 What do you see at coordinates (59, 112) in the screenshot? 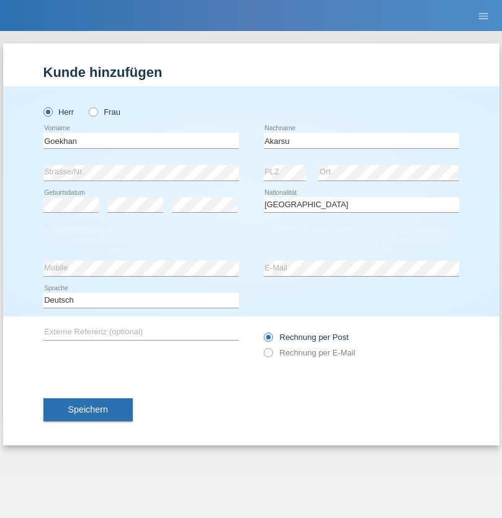
I see `label: Herr` at bounding box center [59, 112].